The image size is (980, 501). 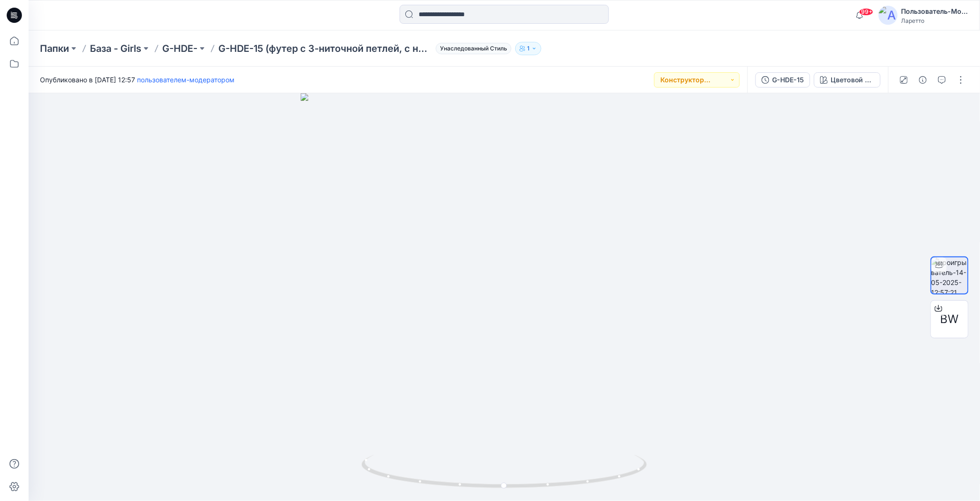 What do you see at coordinates (116, 49) in the screenshot?
I see `a: База - Girls` at bounding box center [116, 49].